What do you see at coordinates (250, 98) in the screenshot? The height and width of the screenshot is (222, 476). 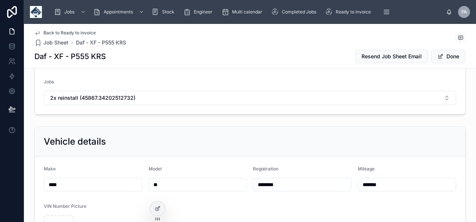 I see `button: Select Button` at bounding box center [250, 98].